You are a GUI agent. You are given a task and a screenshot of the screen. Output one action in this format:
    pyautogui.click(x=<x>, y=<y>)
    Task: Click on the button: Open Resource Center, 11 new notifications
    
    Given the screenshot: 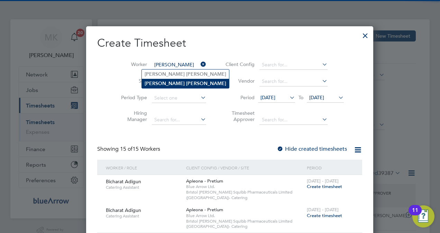 What is the action you would take?
    pyautogui.click(x=424, y=217)
    